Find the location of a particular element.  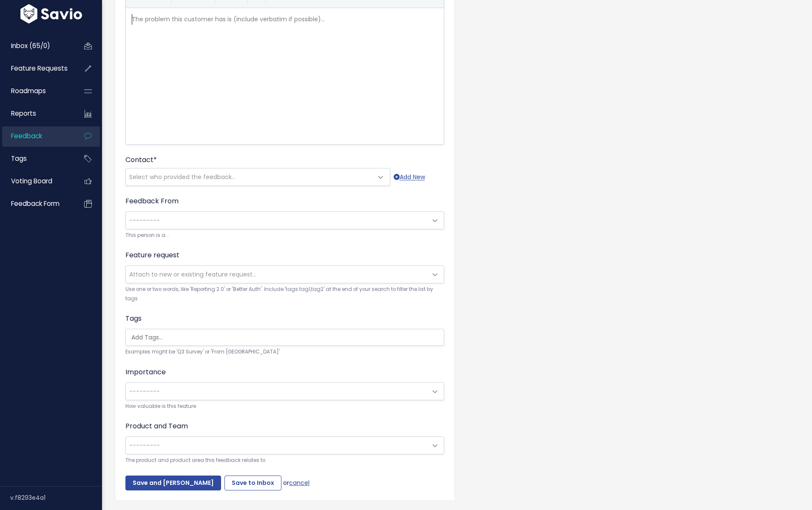

span: Tags is located at coordinates (19, 158).